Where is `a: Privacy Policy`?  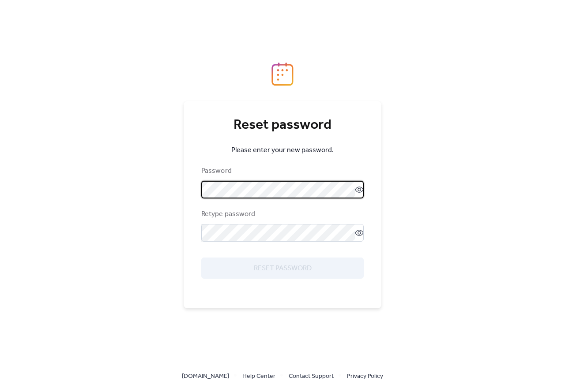
a: Privacy Policy is located at coordinates (365, 376).